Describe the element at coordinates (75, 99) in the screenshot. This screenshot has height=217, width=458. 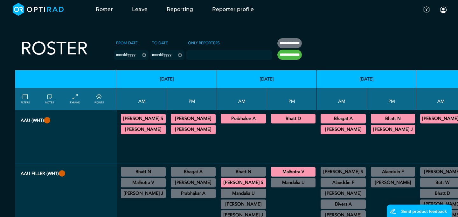
I see `a: collapse/expand entries` at that location.